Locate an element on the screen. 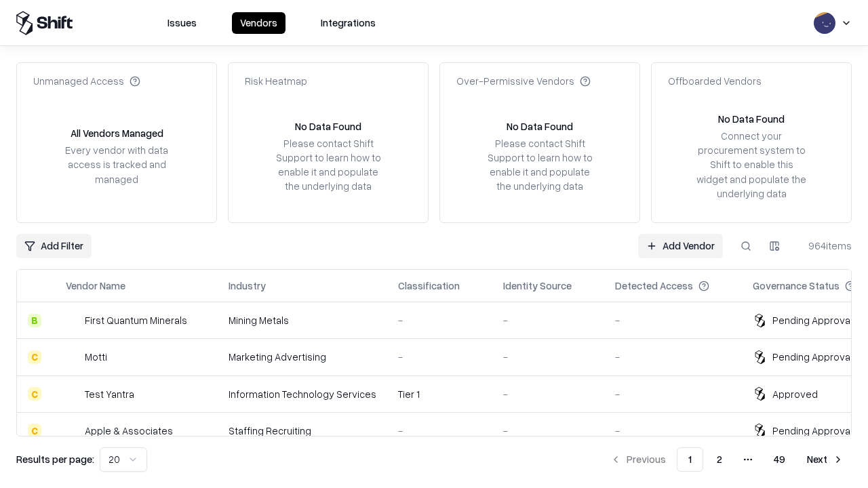 The height and width of the screenshot is (488, 868). img: Apple & Associates is located at coordinates (73, 430).